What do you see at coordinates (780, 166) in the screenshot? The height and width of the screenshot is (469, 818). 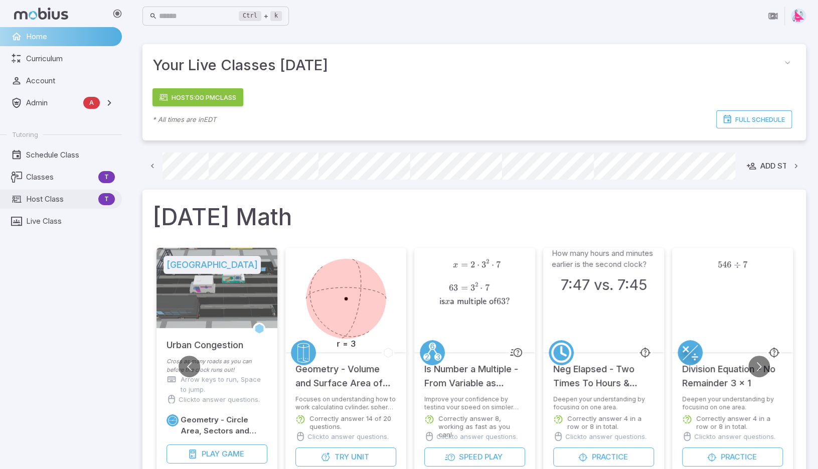 I see `div: Add Student` at bounding box center [780, 166].